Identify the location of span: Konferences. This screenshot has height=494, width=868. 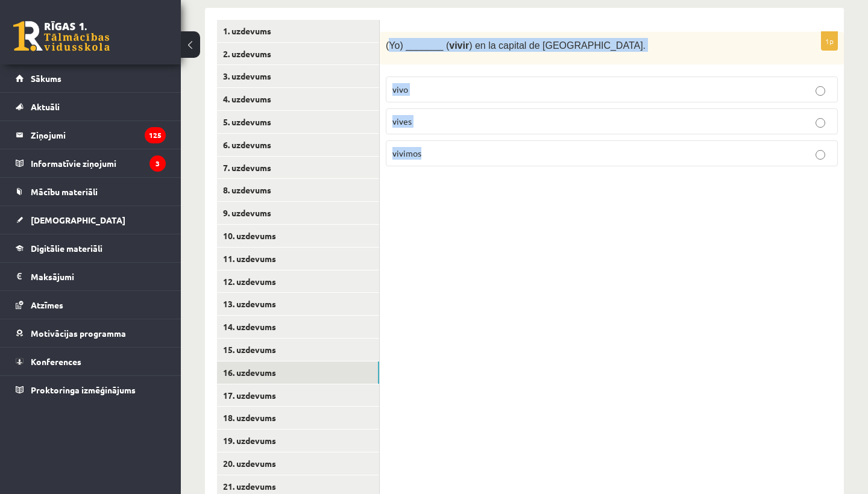
(56, 362).